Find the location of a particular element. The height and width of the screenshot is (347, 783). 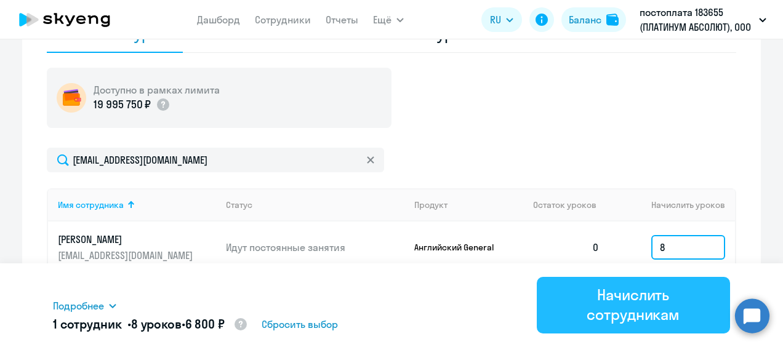

button: RU is located at coordinates (502, 20).